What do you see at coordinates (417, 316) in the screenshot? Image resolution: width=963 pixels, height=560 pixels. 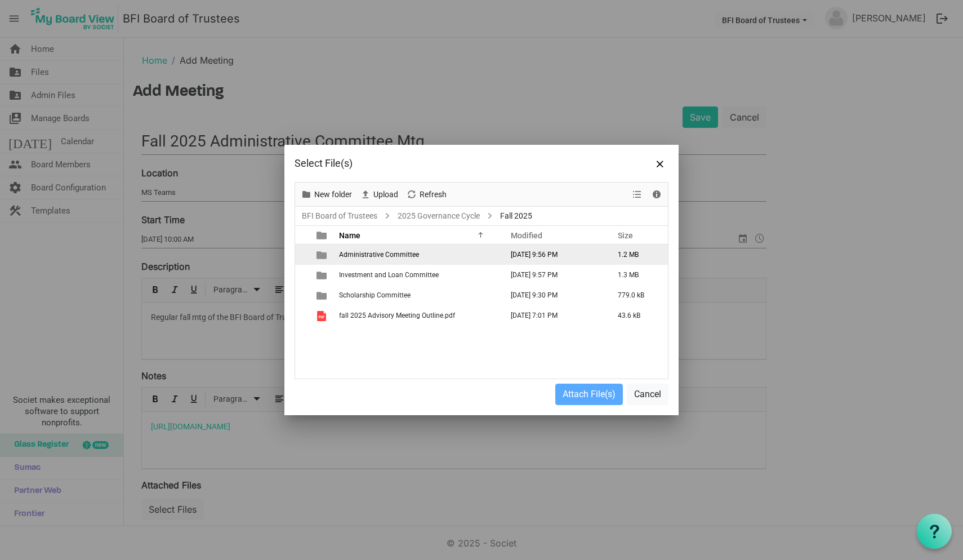 I see `td: fall 2025 Advisory Meeting Outline.pdf is template cell column header Name` at bounding box center [417, 316].